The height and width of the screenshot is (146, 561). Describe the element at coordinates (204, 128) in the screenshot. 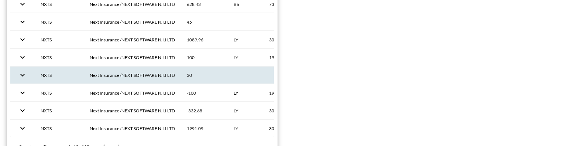

I see `th: 1991.09` at that location.